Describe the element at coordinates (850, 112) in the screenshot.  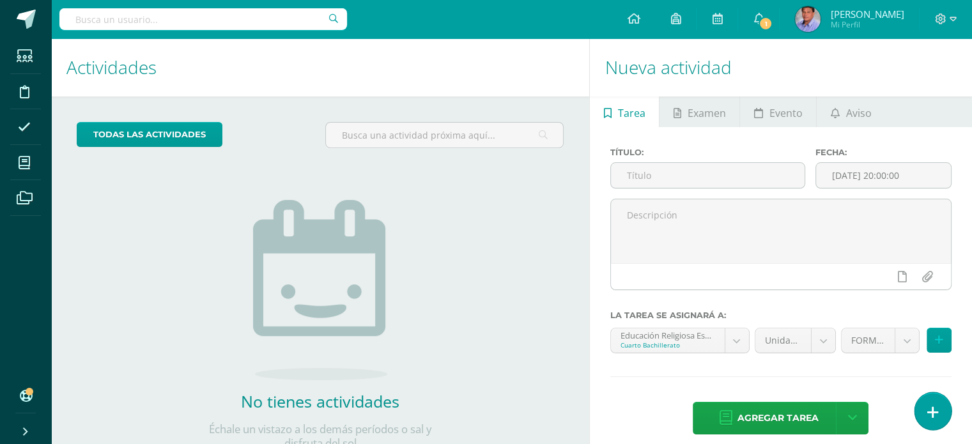
I see `a: Aviso` at that location.